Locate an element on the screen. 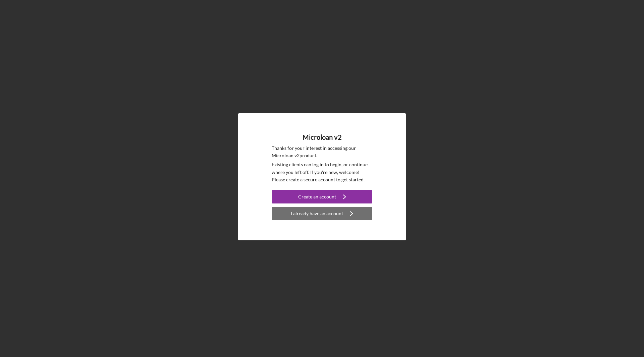 This screenshot has width=644, height=357. p: Existing clients can log in to begin, or continue where you left off. If you're new, welcome! Ple... is located at coordinates (322, 172).